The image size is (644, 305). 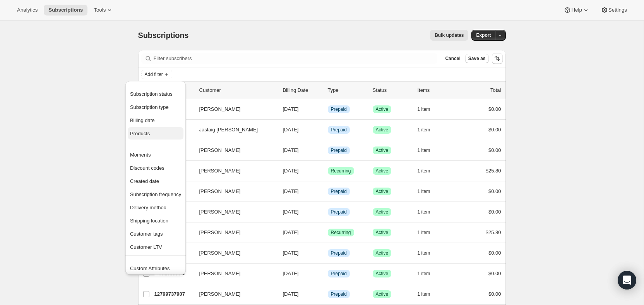 I want to click on p: Total, so click(x=495, y=90).